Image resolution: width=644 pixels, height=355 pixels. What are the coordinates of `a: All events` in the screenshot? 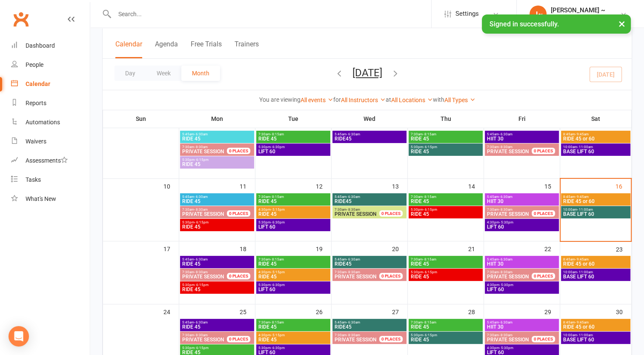 It's located at (317, 100).